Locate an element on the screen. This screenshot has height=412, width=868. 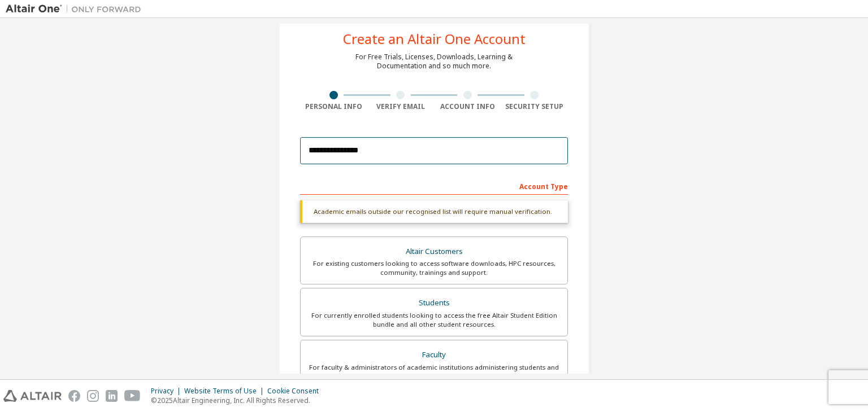
div: For Free Trials, Licenses, Downloads, Learning & Documentation and so much more. is located at coordinates (434, 62).